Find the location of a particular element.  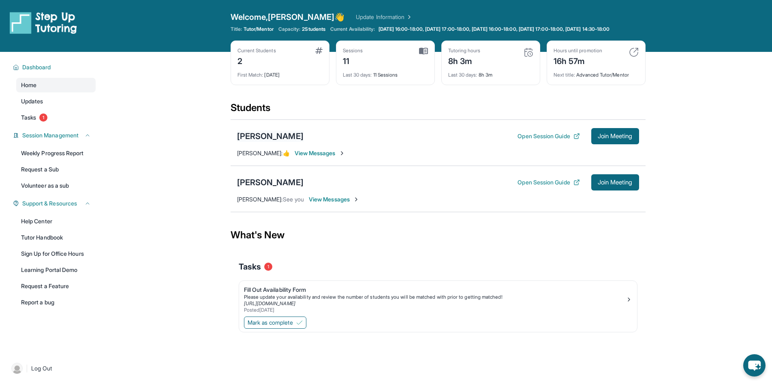

span: Capacity: is located at coordinates (289, 29).